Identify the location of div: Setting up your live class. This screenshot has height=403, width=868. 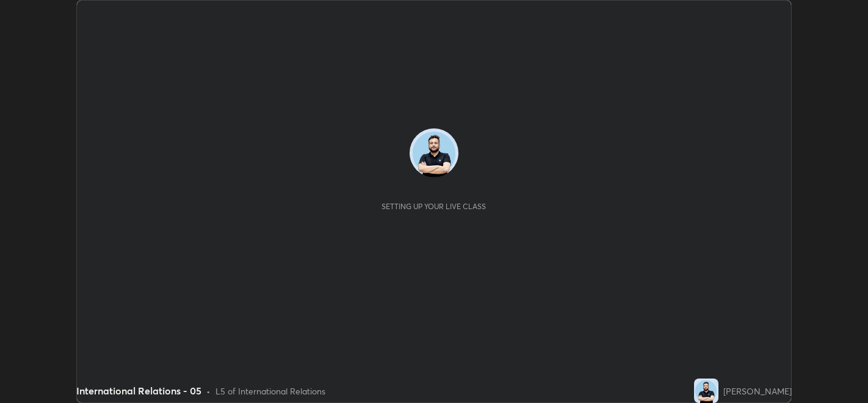
(433, 206).